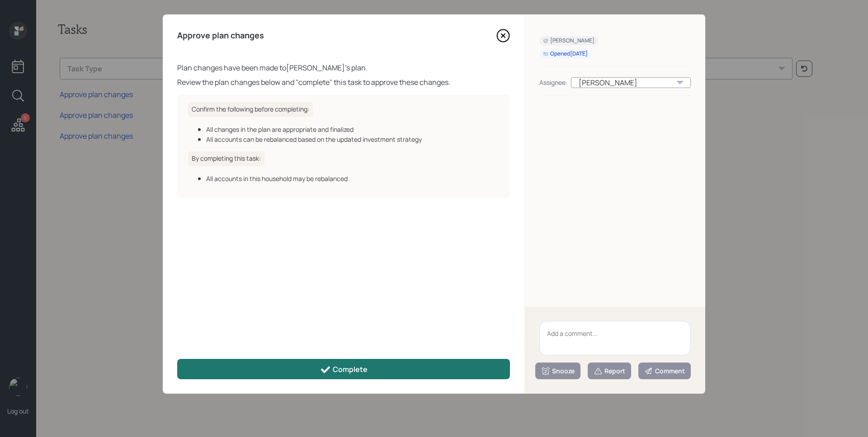 The image size is (868, 437). I want to click on div: Review the plan changes below and "complete" this task to approve these changes., so click(344, 82).